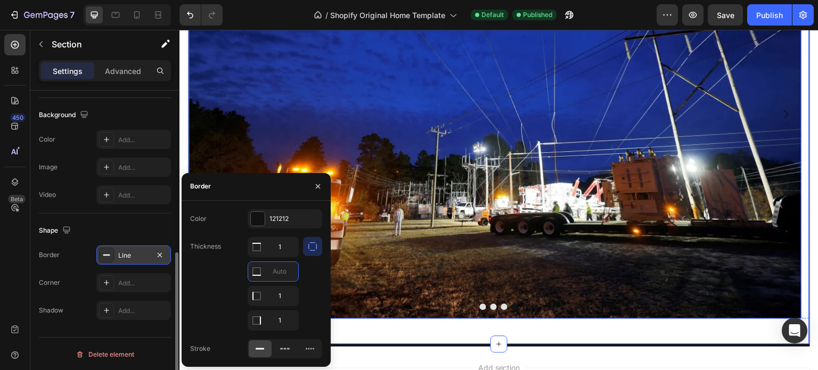 The image size is (818, 370). I want to click on div: Undo/Redo, so click(201, 15).